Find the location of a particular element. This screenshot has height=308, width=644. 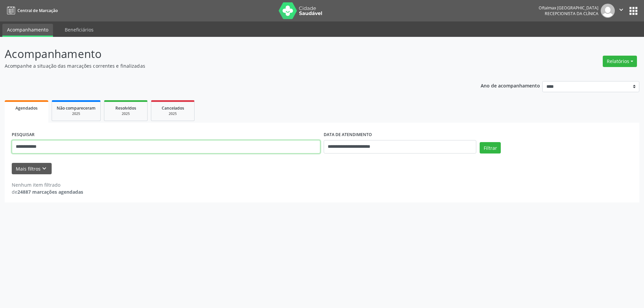

label: PESQUISAR is located at coordinates (23, 135).